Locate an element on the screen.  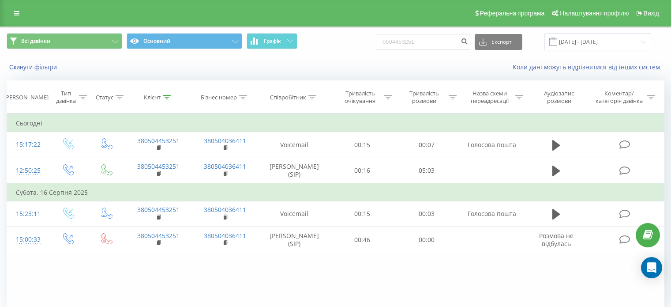
div: Бізнес номер is located at coordinates (219, 97).